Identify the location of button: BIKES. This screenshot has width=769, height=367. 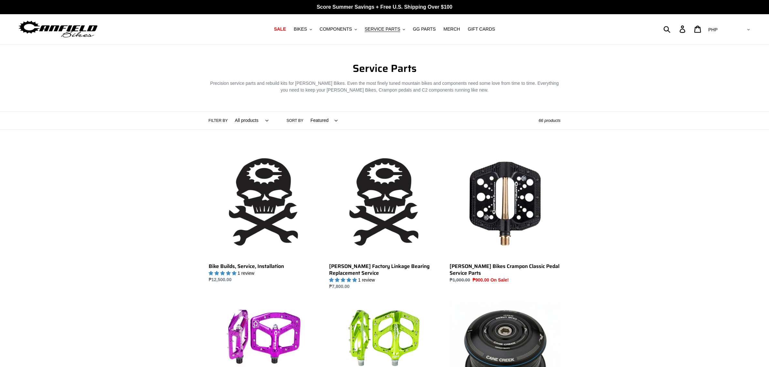
(303, 29).